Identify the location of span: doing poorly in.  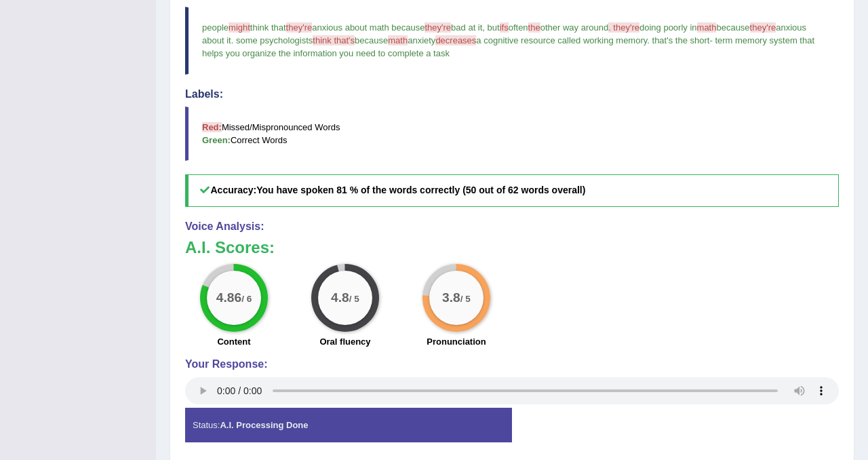
(668, 27).